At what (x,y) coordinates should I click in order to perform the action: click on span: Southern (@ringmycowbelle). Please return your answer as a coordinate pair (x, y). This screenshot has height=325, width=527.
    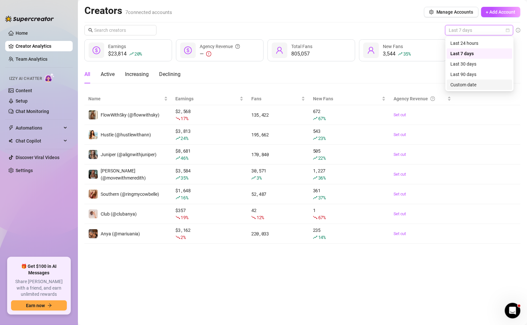
    Looking at the image, I should click on (130, 194).